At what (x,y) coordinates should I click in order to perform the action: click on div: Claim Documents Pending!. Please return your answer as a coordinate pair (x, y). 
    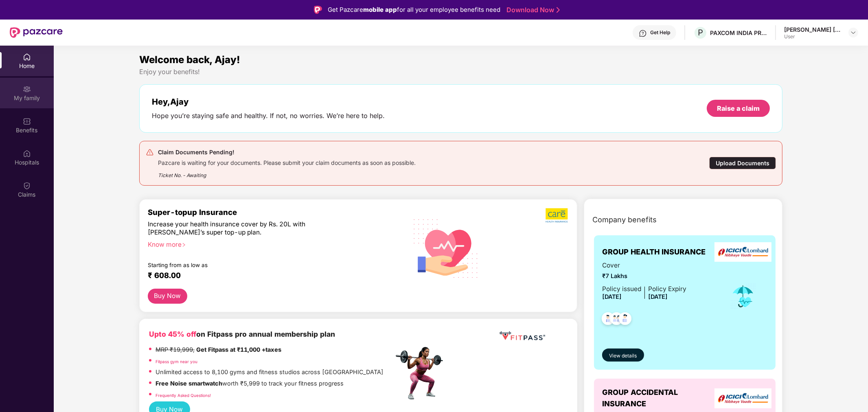
    Looking at the image, I should click on (287, 153).